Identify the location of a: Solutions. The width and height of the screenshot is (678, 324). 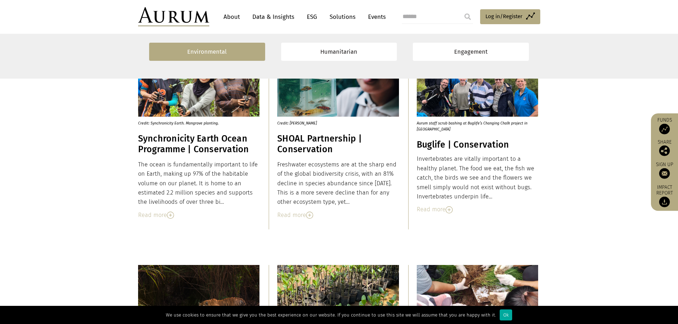
(342, 17).